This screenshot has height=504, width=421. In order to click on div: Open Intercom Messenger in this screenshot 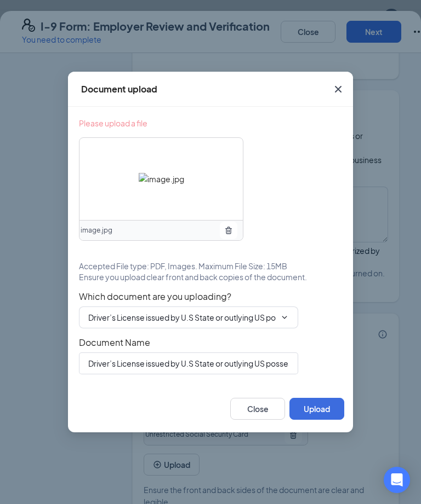, I will do `click(397, 480)`.